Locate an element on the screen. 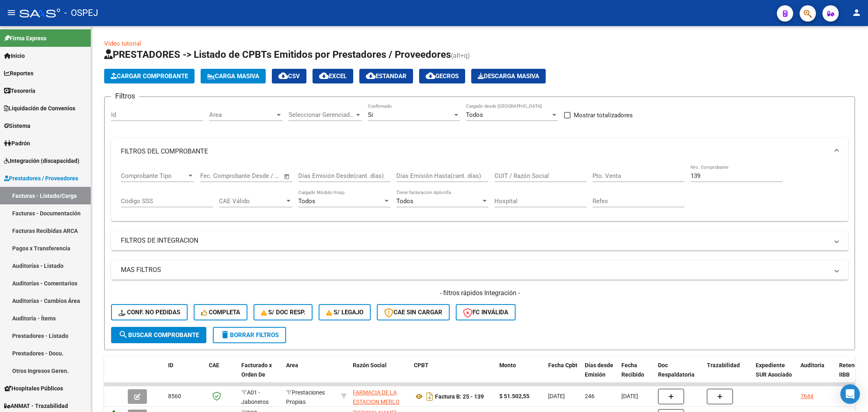 This screenshot has width=868, height=412. button: Gecros is located at coordinates (442, 76).